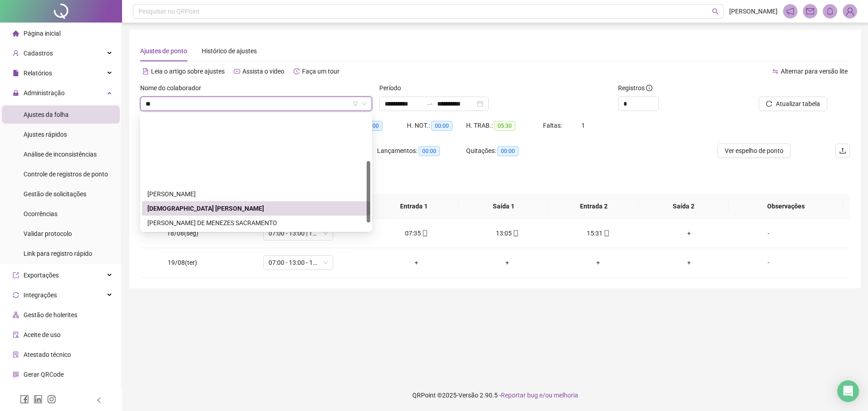 The height and width of the screenshot is (411, 868). Describe the element at coordinates (421, 151) in the screenshot. I see `div: Lançamentos:` at that location.